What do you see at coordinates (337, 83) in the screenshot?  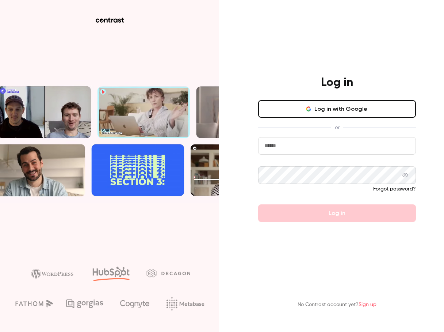 I see `h4: Log in` at bounding box center [337, 83].